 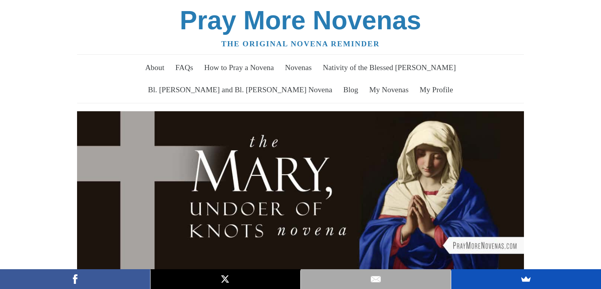 What do you see at coordinates (526, 279) in the screenshot?
I see `img: SumoMe` at bounding box center [526, 279].